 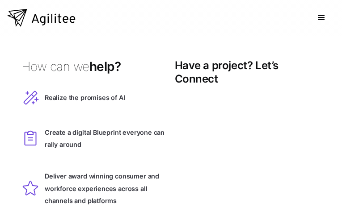 I want to click on div: Deliver award winning consumer and workforce experiences across all channels and platforms, so click(x=106, y=189).